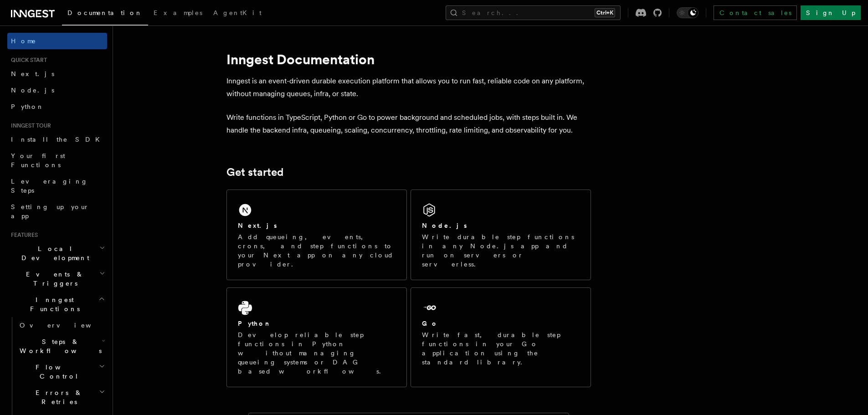 This screenshot has width=868, height=415. What do you see at coordinates (830, 13) in the screenshot?
I see `a: Sign Up` at bounding box center [830, 13].